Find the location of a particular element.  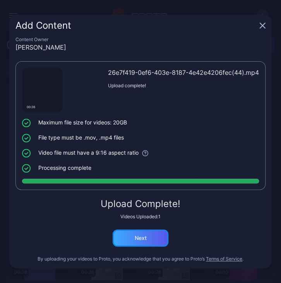

button: Terms of Service is located at coordinates (224, 259).